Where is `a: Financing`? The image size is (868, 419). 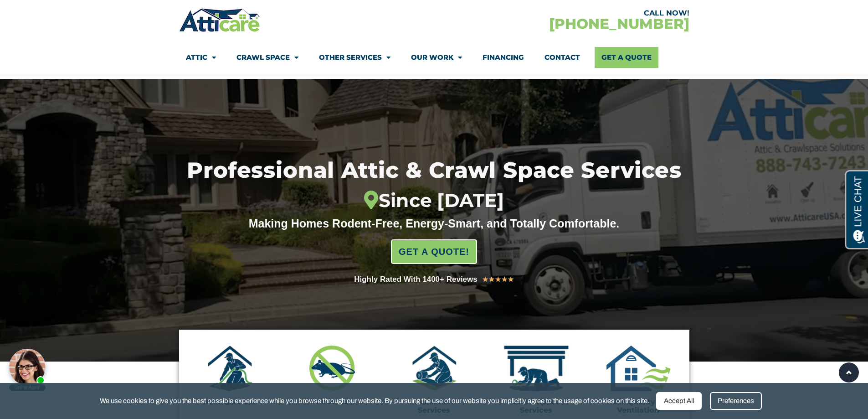 a: Financing is located at coordinates (503, 58).